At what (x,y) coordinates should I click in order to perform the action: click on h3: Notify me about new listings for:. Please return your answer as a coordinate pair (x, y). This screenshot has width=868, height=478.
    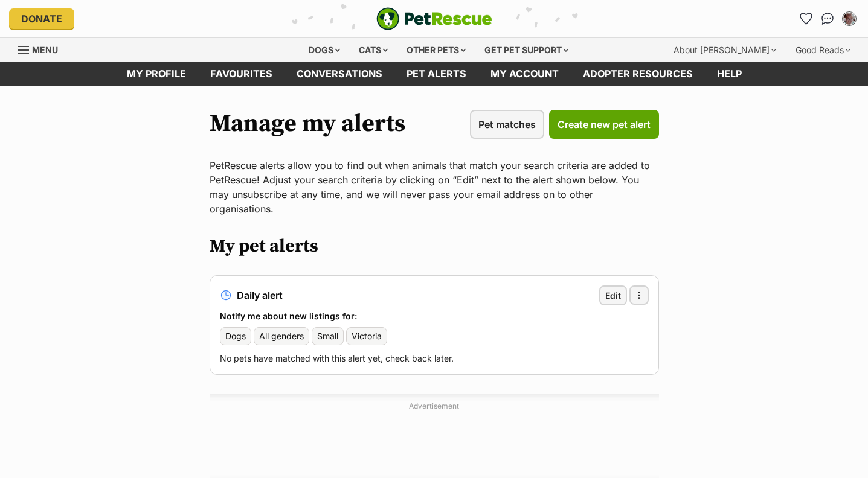
    Looking at the image, I should click on (434, 317).